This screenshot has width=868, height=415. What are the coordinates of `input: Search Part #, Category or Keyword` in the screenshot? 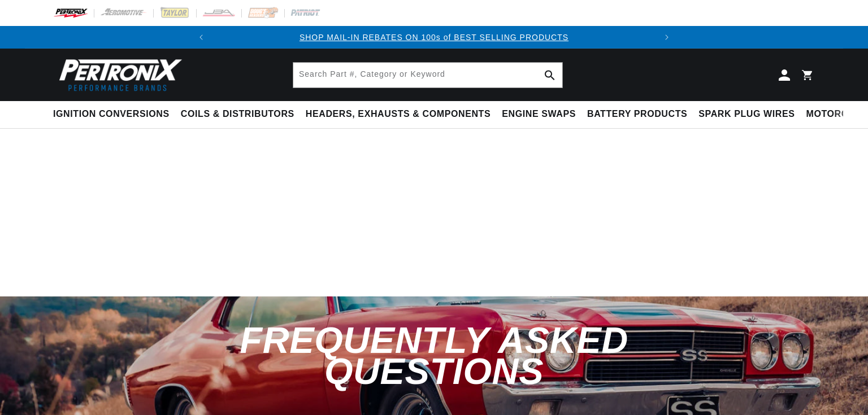 It's located at (428, 75).